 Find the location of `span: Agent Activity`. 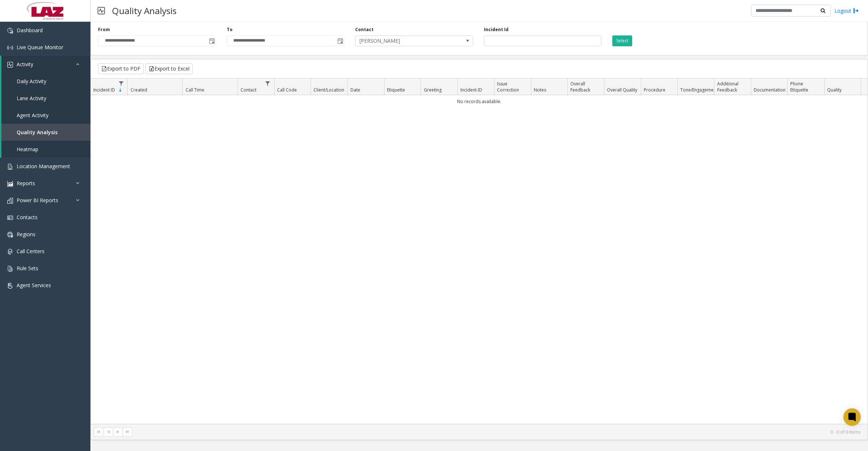

span: Agent Activity is located at coordinates (33, 115).